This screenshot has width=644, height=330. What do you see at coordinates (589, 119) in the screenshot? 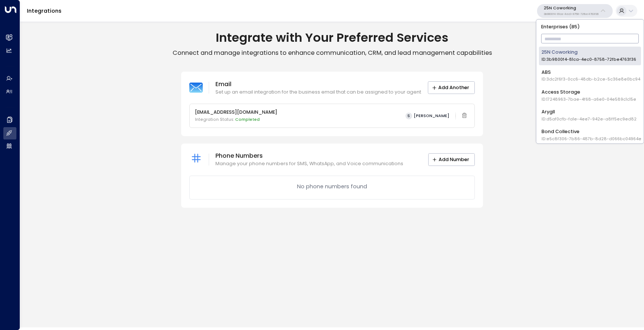
I see `span: ID: d5af0cfb-fa1e-4ee7-942e-a8ff5ec9ed82` at bounding box center [589, 119].